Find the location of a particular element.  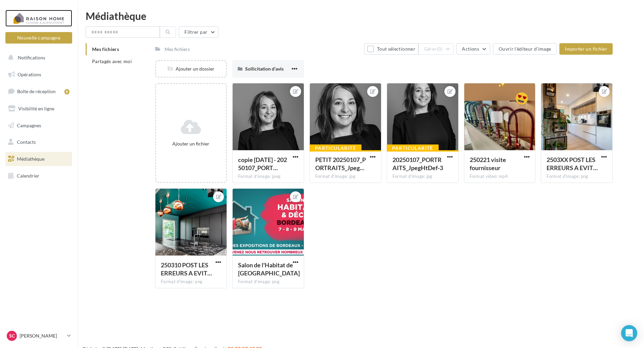

span: Médiathèque is located at coordinates (31, 158).